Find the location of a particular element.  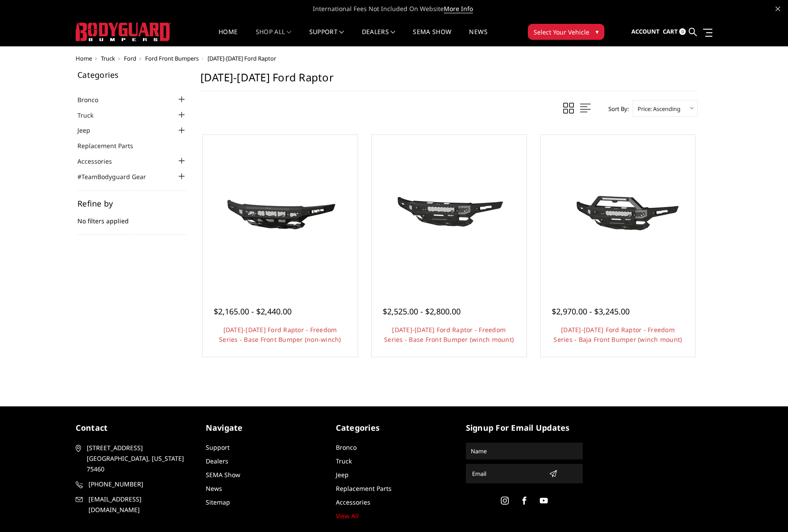

span: $2,525.00 - $2,800.00 is located at coordinates (422, 311).